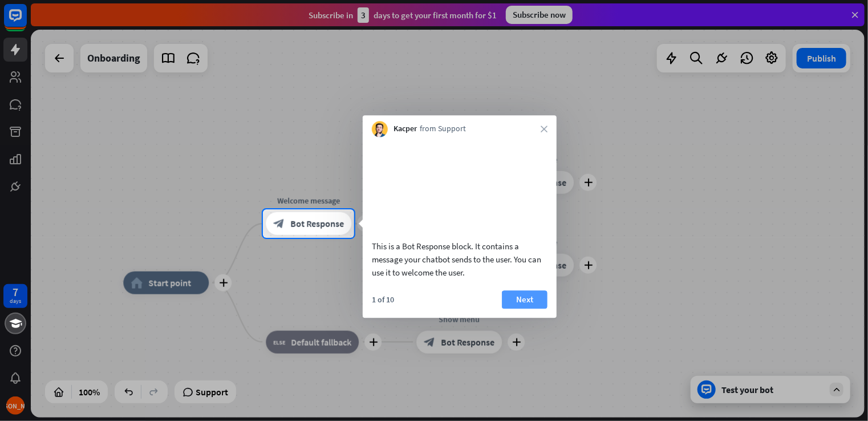  What do you see at coordinates (443, 130) in the screenshot?
I see `span: from Support` at bounding box center [443, 130].